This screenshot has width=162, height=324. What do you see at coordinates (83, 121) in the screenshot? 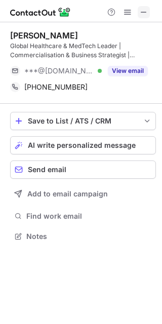
I see `div: Save to List / ATS / CRM` at bounding box center [83, 121].